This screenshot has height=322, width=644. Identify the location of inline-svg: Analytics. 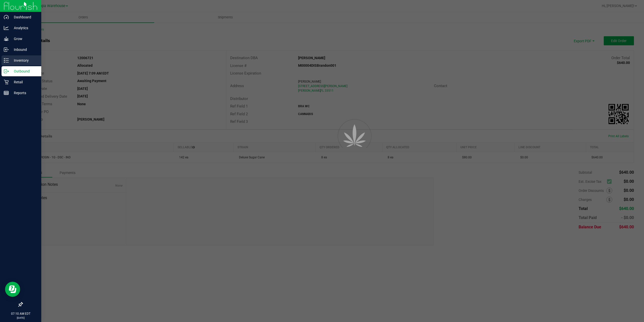
(6, 28).